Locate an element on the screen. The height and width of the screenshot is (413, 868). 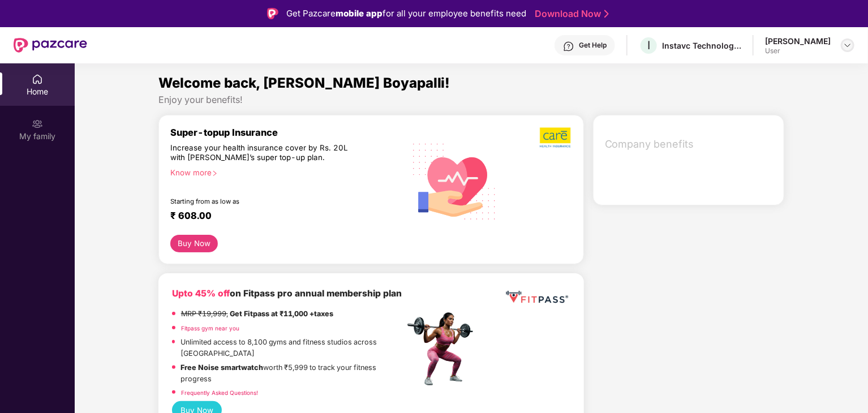
p: worth ₹5,999 to track your fitness progress is located at coordinates (293, 373).